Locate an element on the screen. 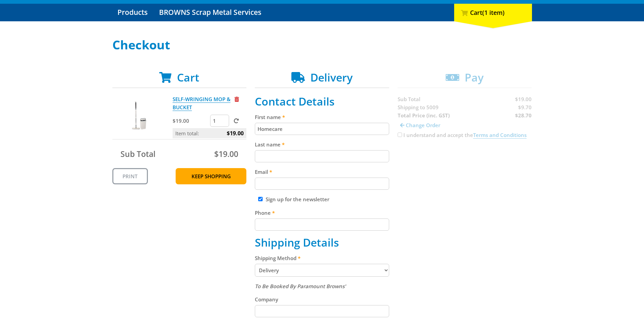  p: $19.00 is located at coordinates (190, 121).